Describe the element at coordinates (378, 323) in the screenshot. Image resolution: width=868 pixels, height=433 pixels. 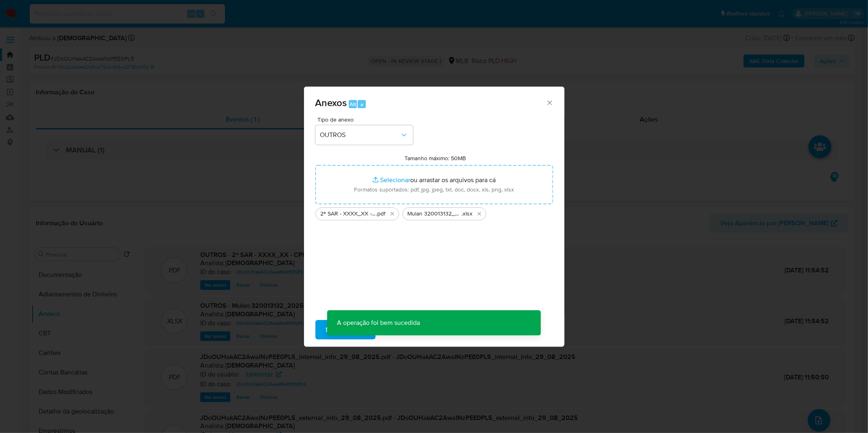
I see `p: A operação foi bem sucedida` at that location.